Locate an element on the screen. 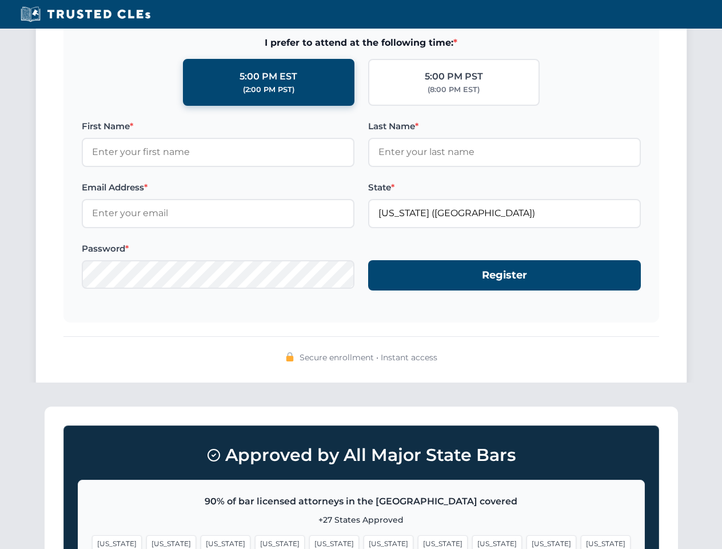  label: Email Address is located at coordinates (218, 187).